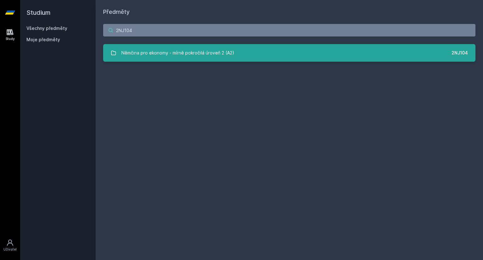  Describe the element at coordinates (10, 249) in the screenshot. I see `div: Uživatel` at that location.